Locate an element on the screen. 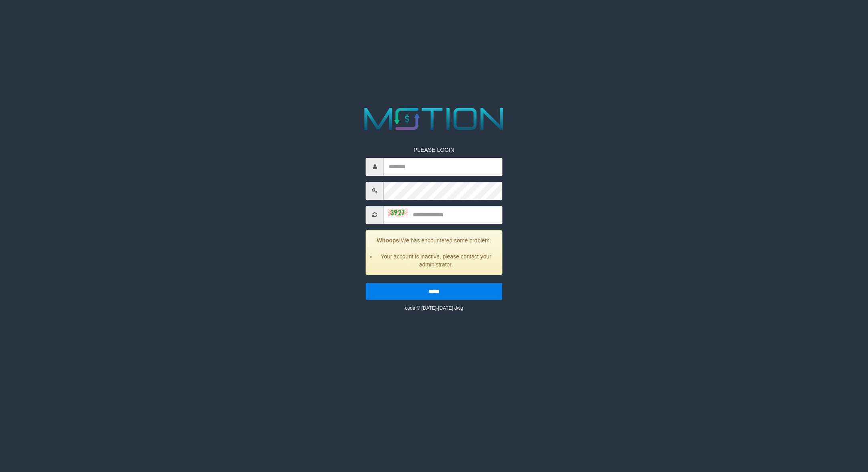  li: Your account is inactive, please contact your administrator. is located at coordinates (436, 260).